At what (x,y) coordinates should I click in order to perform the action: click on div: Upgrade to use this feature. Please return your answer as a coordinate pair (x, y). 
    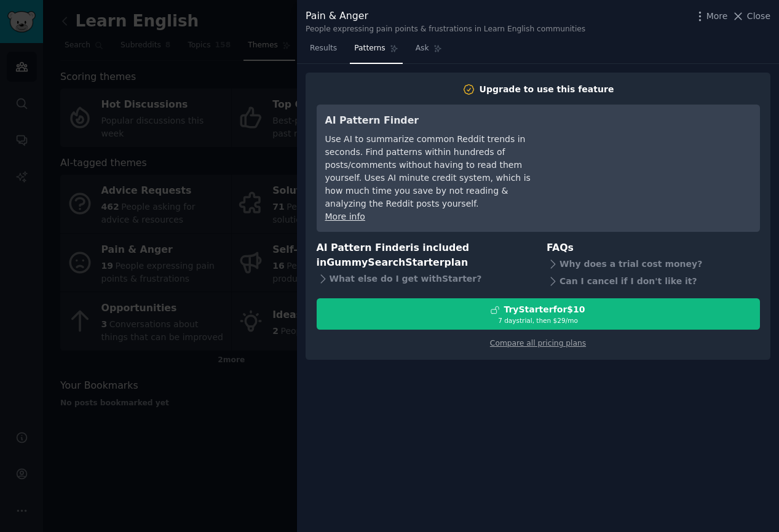
    Looking at the image, I should click on (547, 89).